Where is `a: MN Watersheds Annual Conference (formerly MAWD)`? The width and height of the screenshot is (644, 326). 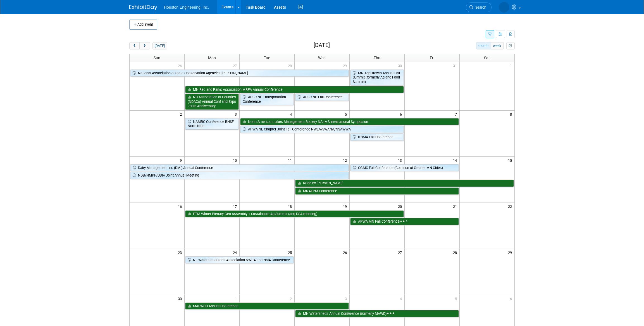
a: MN Watersheds Annual Conference (formerly MAWD) is located at coordinates (377, 314).